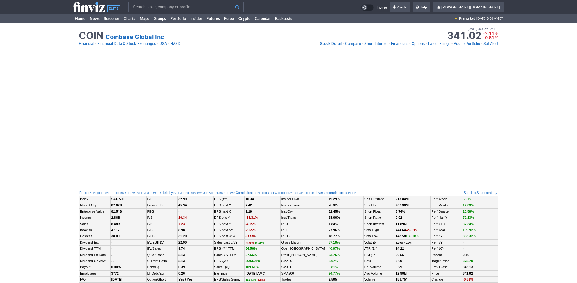  I want to click on td: Dividend Est., so click(95, 242).